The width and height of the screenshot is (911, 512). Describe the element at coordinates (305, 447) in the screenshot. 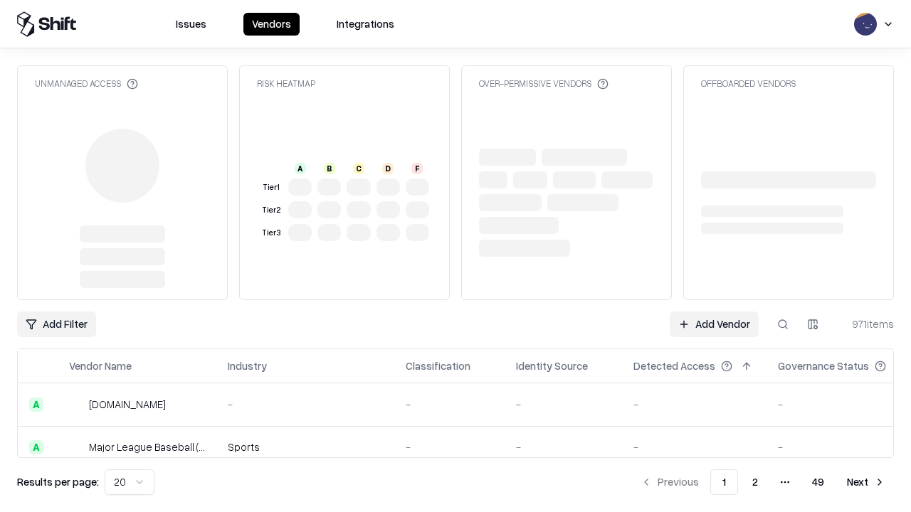

I see `div: Sports` at that location.